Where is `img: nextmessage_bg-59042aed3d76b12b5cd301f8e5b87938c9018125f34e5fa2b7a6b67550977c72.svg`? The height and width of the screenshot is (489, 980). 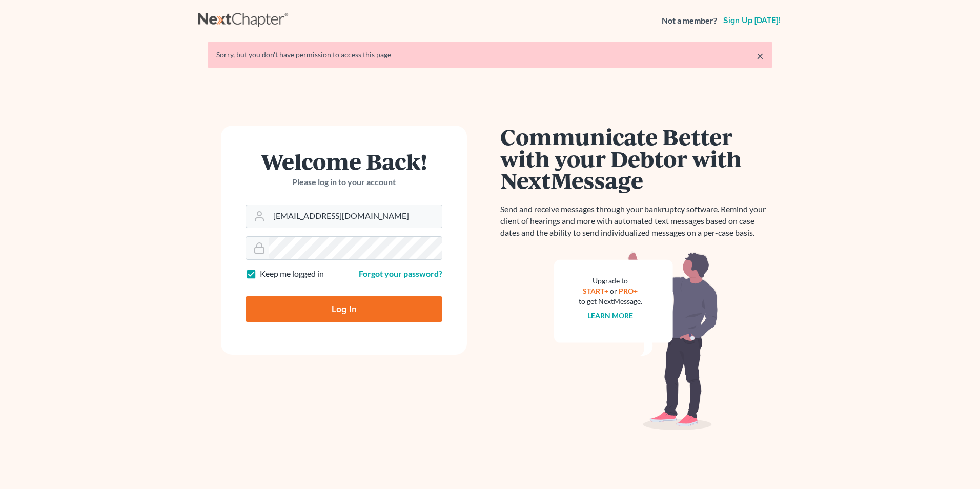 img: nextmessage_bg-59042aed3d76b12b5cd301f8e5b87938c9018125f34e5fa2b7a6b67550977c72.svg is located at coordinates (636, 341).